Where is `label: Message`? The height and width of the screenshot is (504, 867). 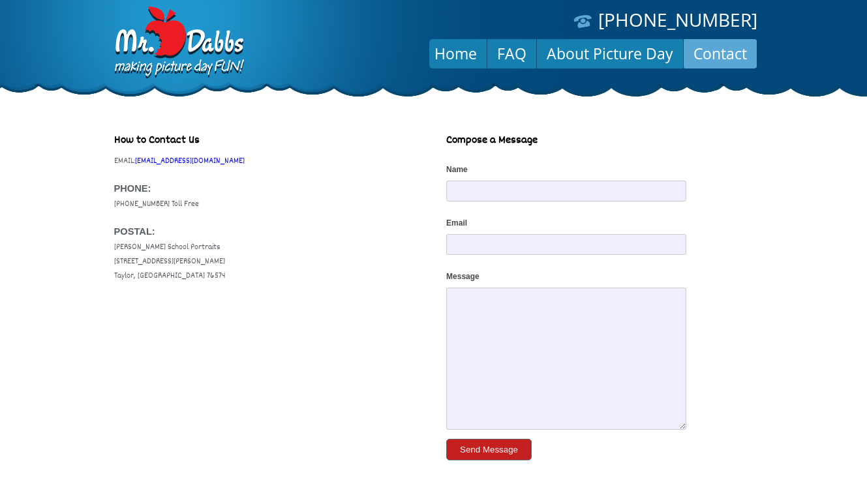 label: Message is located at coordinates (600, 271).